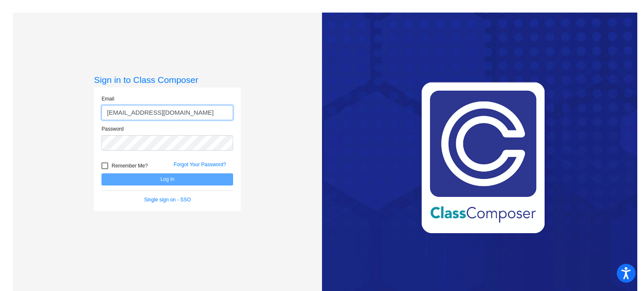 This screenshot has height=291, width=644. What do you see at coordinates (167, 179) in the screenshot?
I see `button: Log In` at bounding box center [167, 179].